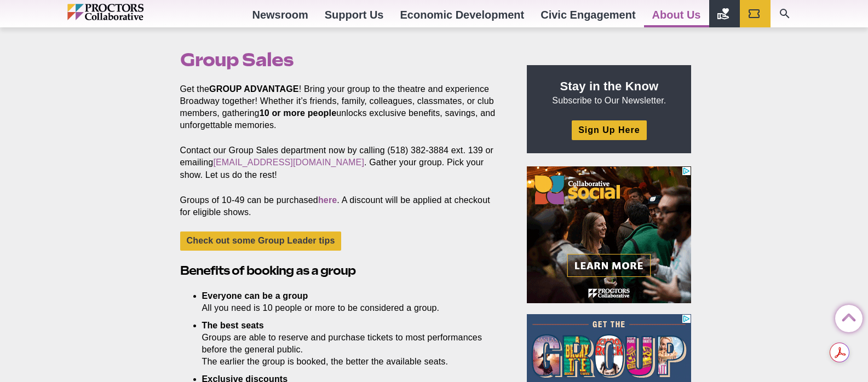  What do you see at coordinates (327, 199) in the screenshot?
I see `a: here` at bounding box center [327, 199].